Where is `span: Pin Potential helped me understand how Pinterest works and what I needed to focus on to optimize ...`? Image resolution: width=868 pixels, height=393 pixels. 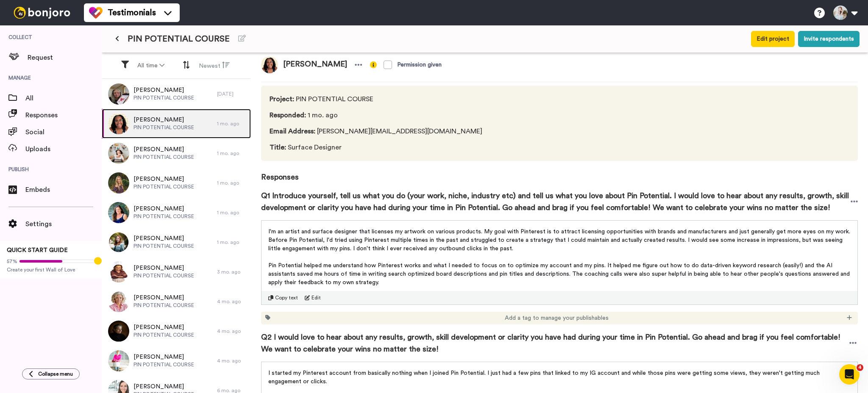 span: Pin Potential helped me understand how Pinterest works and what I needed to focus on to optimize ... is located at coordinates (560, 273).